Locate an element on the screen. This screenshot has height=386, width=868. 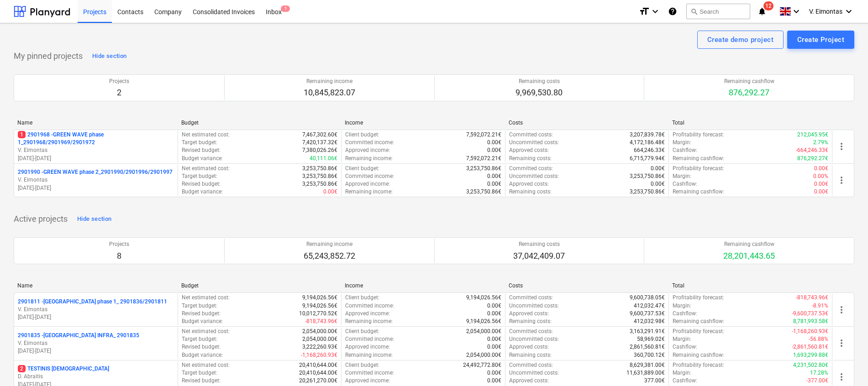
p: 9,600,737.53€ is located at coordinates (647, 313).